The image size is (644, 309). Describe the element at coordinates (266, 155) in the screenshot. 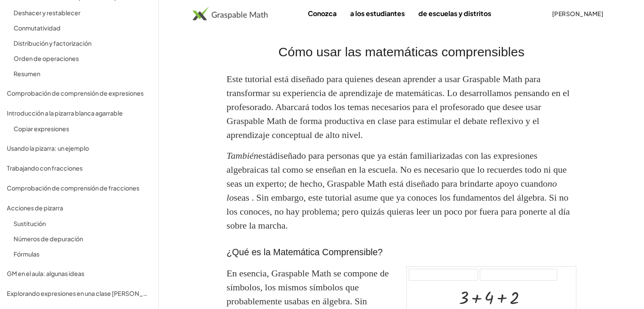

I see `font: está` at that location.